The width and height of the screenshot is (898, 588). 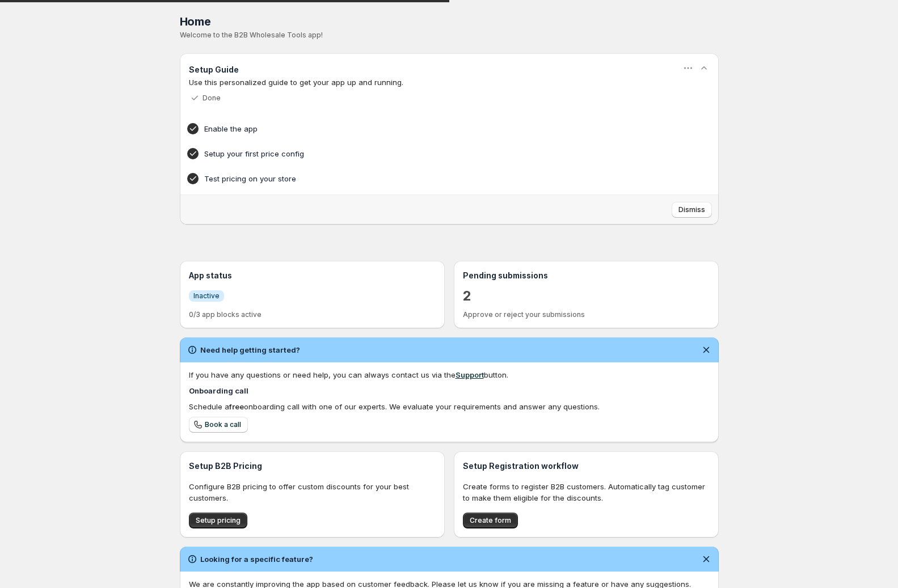 What do you see at coordinates (586, 466) in the screenshot?
I see `h3: Setup Registration workflow` at bounding box center [586, 466].